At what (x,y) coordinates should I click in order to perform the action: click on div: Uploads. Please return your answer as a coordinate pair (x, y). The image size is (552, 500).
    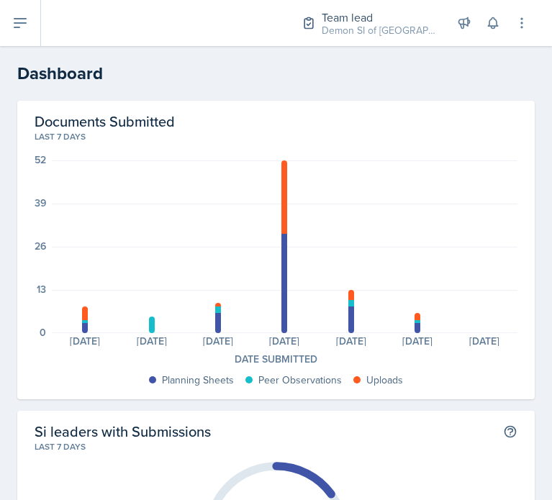
    Looking at the image, I should click on (384, 380).